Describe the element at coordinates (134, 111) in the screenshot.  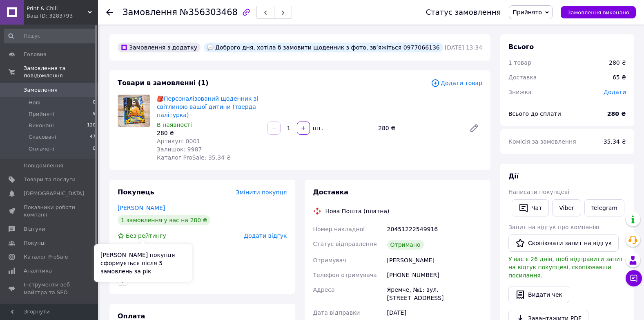
I see `img: 🎒Персоналізований щоденник зі світлиною вашої дитини (тверда палітурка)` at that location.